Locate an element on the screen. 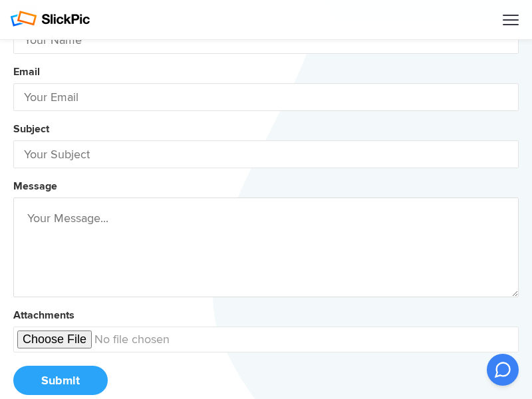 This screenshot has width=532, height=399. input: Your Subject is located at coordinates (266, 154).